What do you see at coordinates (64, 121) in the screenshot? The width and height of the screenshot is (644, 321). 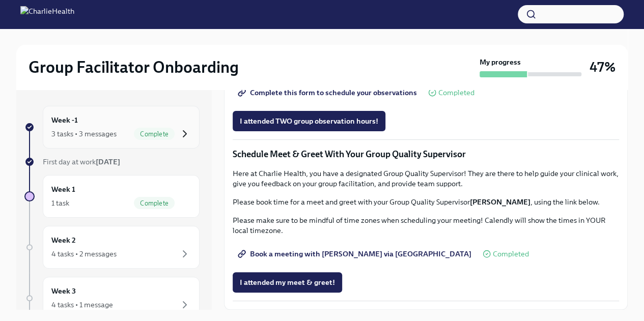 I see `h6: Week -1` at bounding box center [64, 121].